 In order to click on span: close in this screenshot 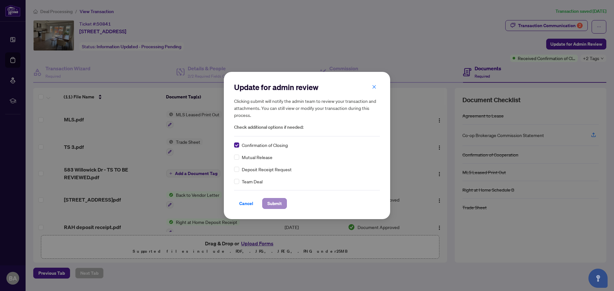, I will do `click(374, 87)`.